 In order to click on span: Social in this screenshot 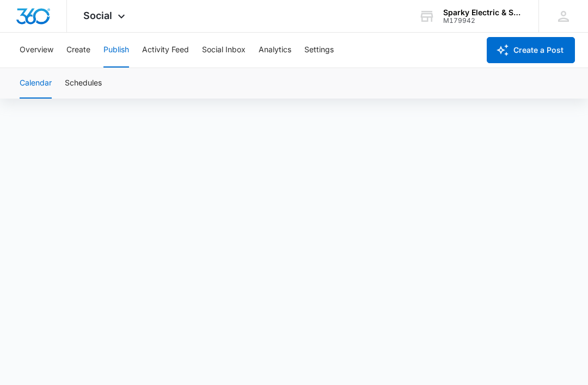, I will do `click(97, 15)`.